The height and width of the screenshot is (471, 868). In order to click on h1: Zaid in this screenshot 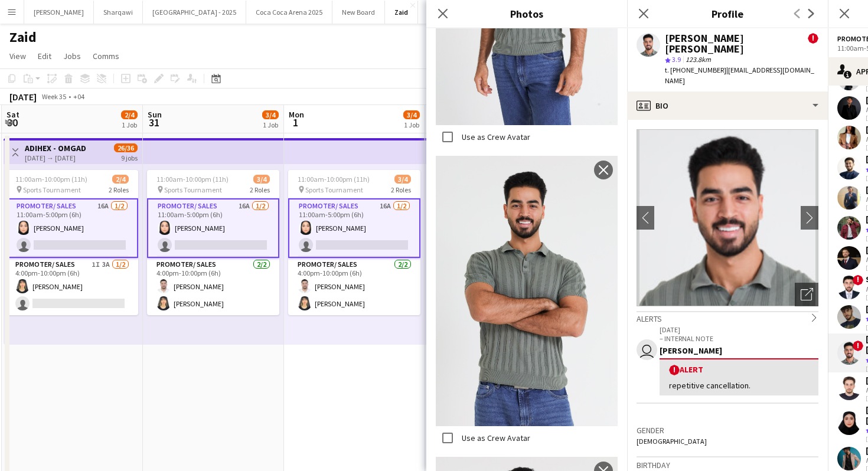, I will do `click(23, 37)`.